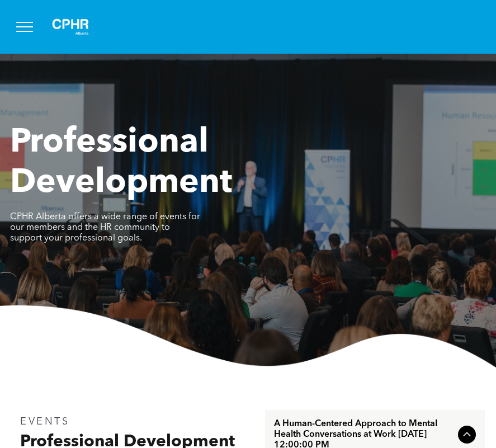 Image resolution: width=496 pixels, height=448 pixels. What do you see at coordinates (45, 422) in the screenshot?
I see `span: EVENTS` at bounding box center [45, 422].